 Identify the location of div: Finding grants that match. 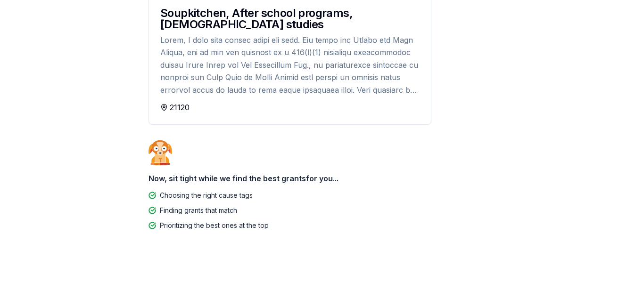
(199, 211).